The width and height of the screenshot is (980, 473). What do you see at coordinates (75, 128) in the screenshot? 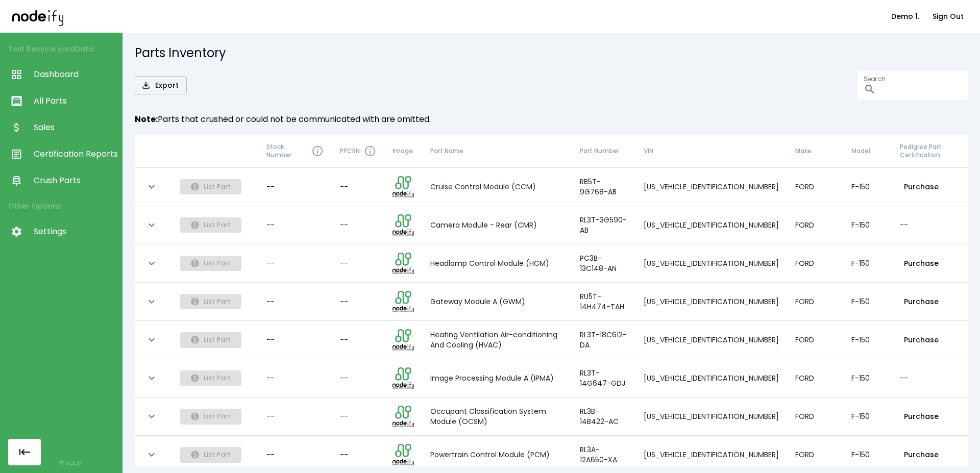
I see `span: Sales` at bounding box center [75, 128].